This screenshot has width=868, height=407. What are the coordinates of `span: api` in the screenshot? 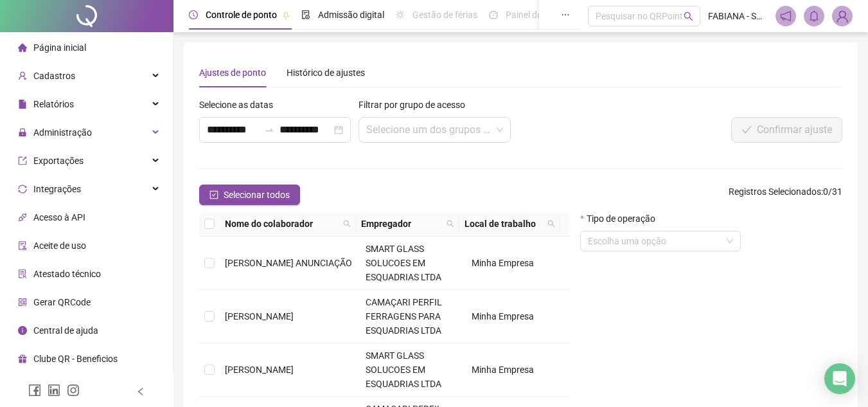 It's located at (23, 217).